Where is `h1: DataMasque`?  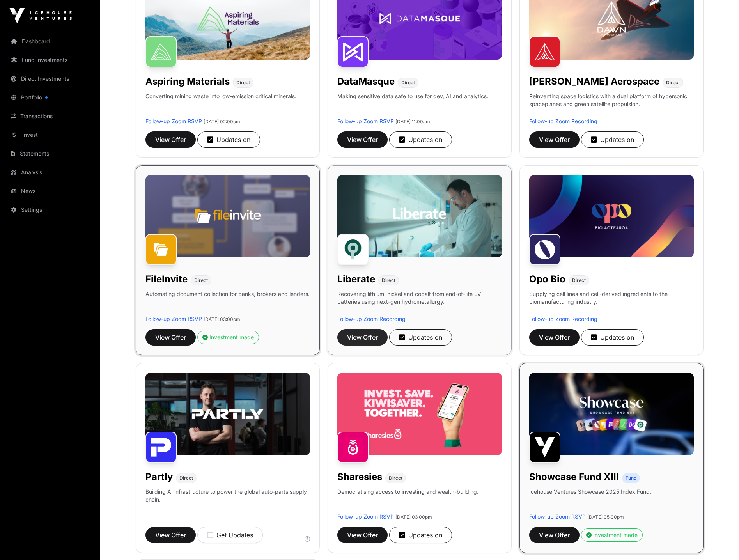
h1: DataMasque is located at coordinates (366, 81).